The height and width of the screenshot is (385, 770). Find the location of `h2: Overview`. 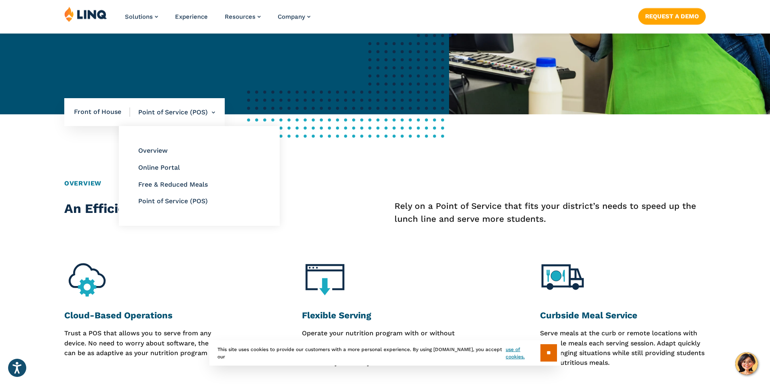

h2: Overview is located at coordinates (385, 184).